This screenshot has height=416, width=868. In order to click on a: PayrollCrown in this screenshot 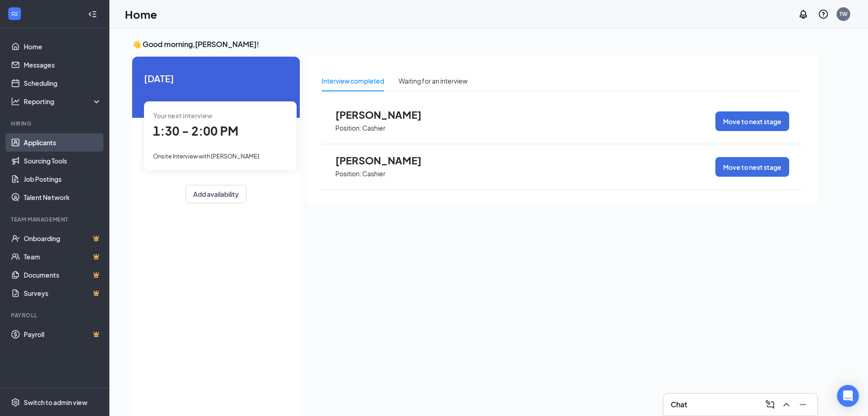, I will do `click(62, 334)`.